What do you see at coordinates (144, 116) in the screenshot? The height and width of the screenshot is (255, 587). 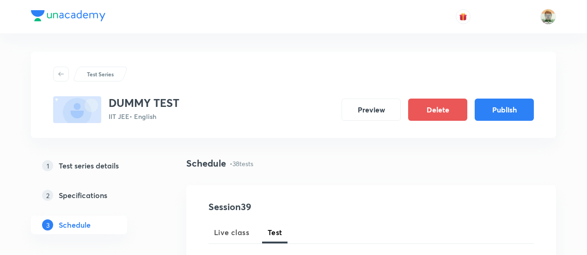 I see `p: IIT JEE • English` at bounding box center [144, 116].